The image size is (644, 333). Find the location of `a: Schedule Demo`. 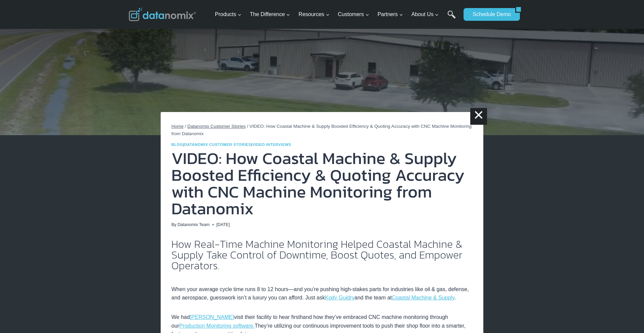

a: Schedule Demo is located at coordinates (489, 14).